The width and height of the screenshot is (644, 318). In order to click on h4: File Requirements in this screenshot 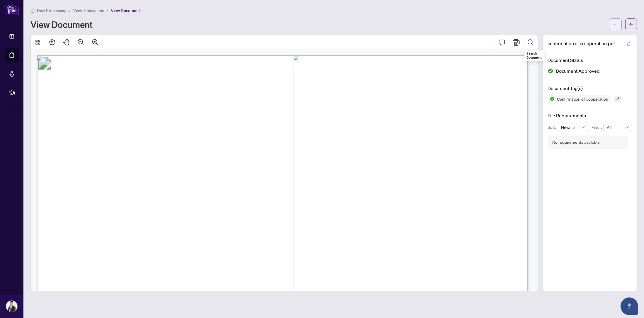, I will do `click(590, 116)`.